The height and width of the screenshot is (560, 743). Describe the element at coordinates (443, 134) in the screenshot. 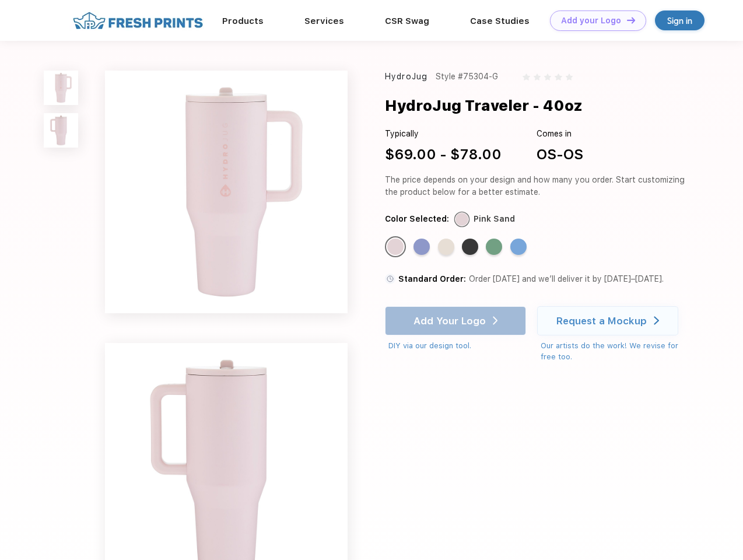

I see `div: Typically` at that location.